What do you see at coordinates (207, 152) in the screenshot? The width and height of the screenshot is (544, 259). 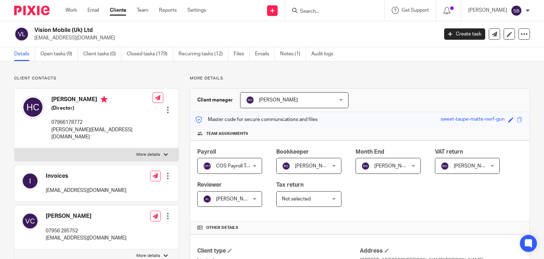 I see `span: Payroll` at bounding box center [207, 152].